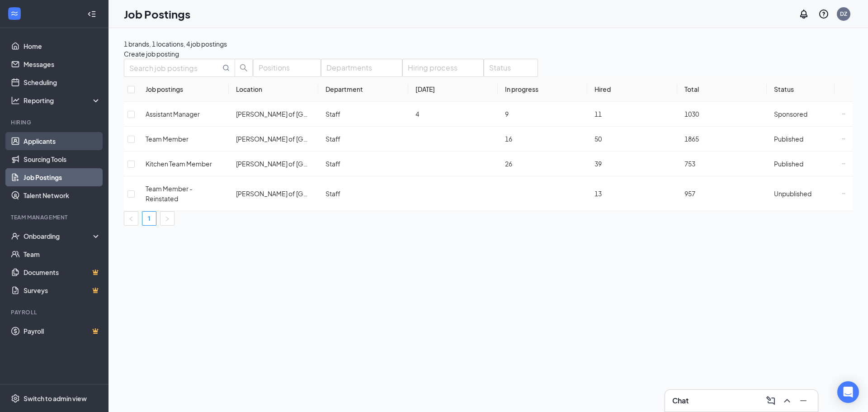  What do you see at coordinates (418, 114) in the screenshot?
I see `span: 4` at bounding box center [418, 114].